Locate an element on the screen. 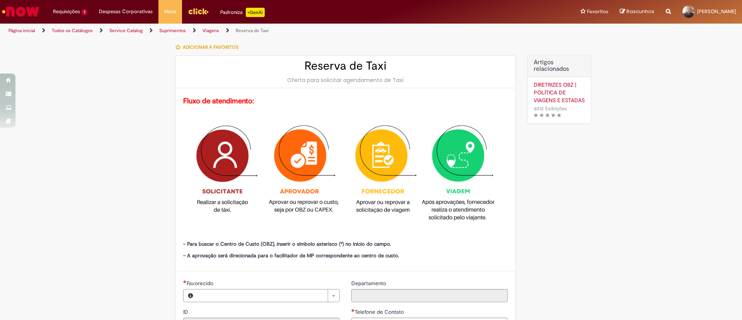 The height and width of the screenshot is (320, 742). span: Necessários - Favorecido is located at coordinates (201, 283).